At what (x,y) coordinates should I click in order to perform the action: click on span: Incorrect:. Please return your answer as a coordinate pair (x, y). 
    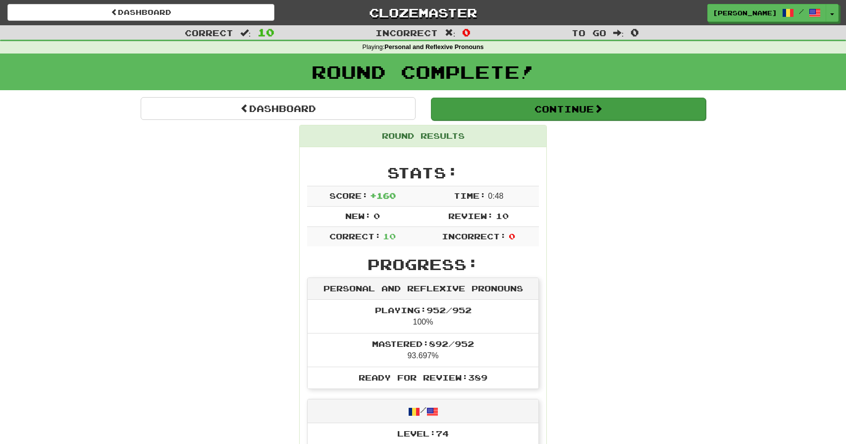
    Looking at the image, I should click on (474, 236).